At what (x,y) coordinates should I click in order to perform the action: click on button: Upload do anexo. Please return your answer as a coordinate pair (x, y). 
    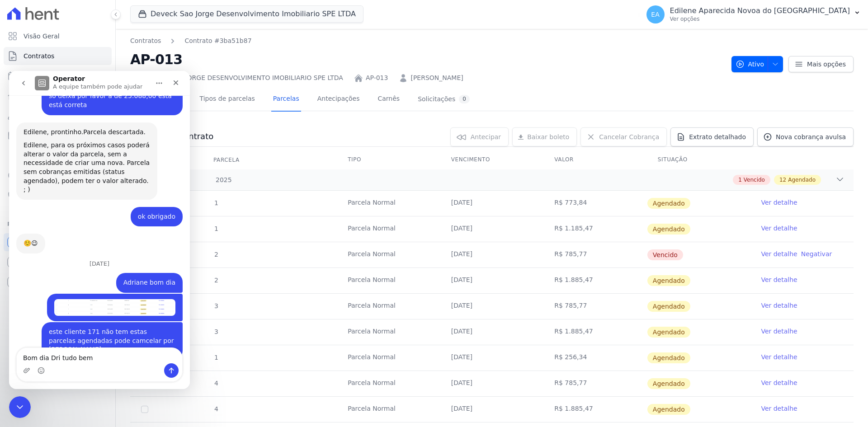
    Looking at the image, I should click on (18, 300).